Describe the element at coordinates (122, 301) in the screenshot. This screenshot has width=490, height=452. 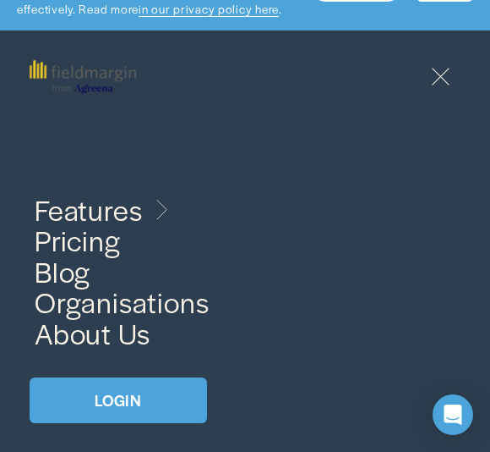
I see `a: Organisations` at that location.